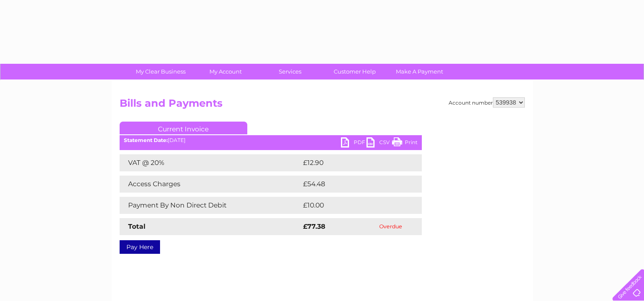  I want to click on a: Services, so click(290, 72).